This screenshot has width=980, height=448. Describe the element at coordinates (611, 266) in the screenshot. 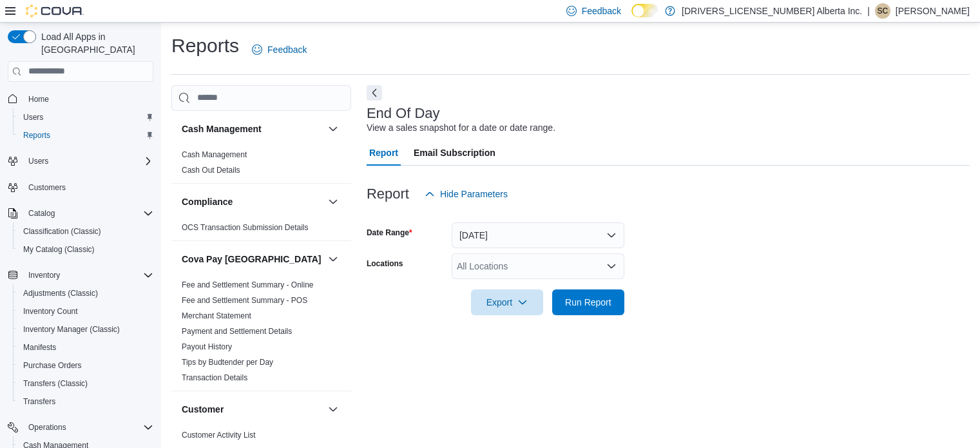

I see `button: Open list of options` at that location.